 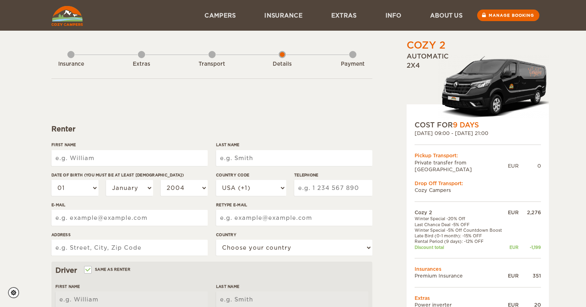 What do you see at coordinates (477, 86) in the screenshot?
I see `div: Automatic 2x4` at bounding box center [477, 86].